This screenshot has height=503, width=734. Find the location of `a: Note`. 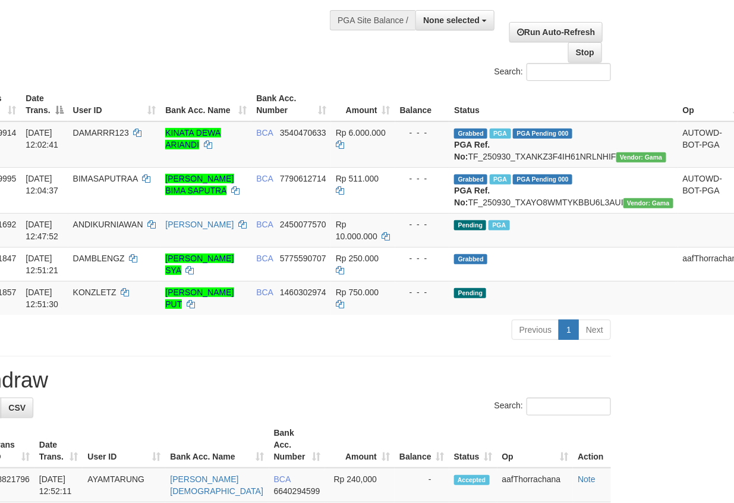

a: Note is located at coordinates (587, 479).